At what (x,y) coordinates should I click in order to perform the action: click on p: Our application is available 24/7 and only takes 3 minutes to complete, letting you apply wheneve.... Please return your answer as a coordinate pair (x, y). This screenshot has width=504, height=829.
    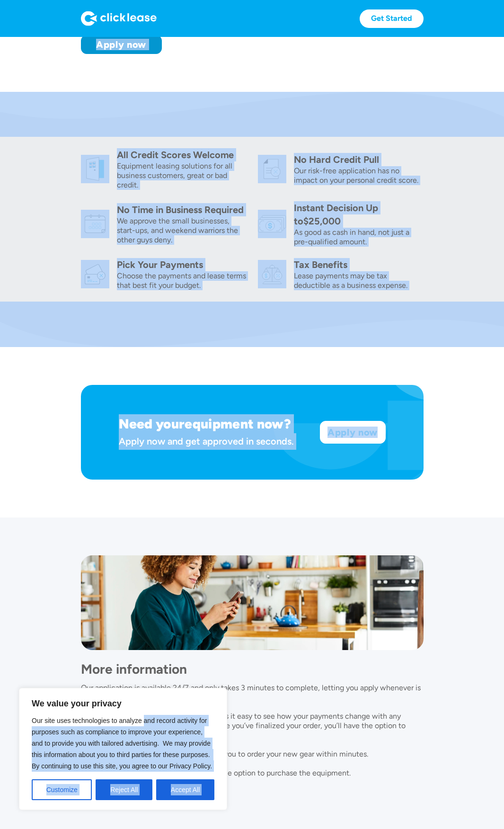
    Looking at the image, I should click on (251, 739).